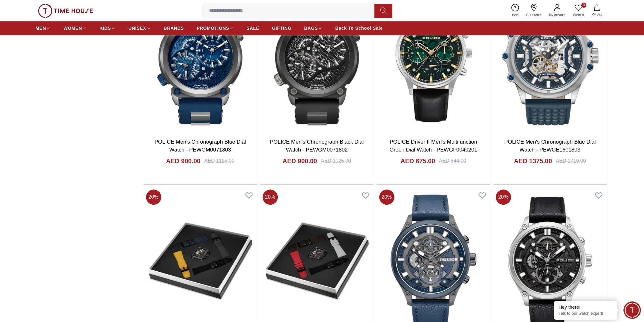 The image size is (644, 322). What do you see at coordinates (317, 146) in the screenshot?
I see `a: POLICE Men's Chronograph Black Dial Watch - PEWGM0071802` at bounding box center [317, 146].